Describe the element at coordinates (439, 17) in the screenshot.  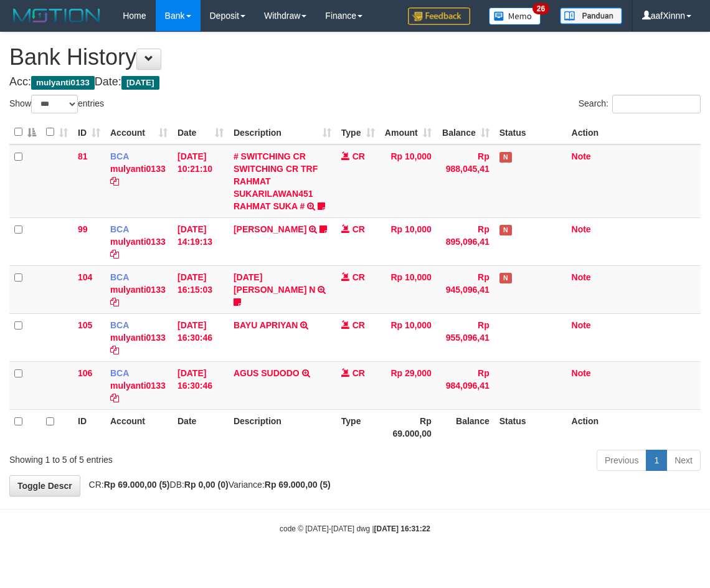
I see `img: Feedback.jpg` at that location.